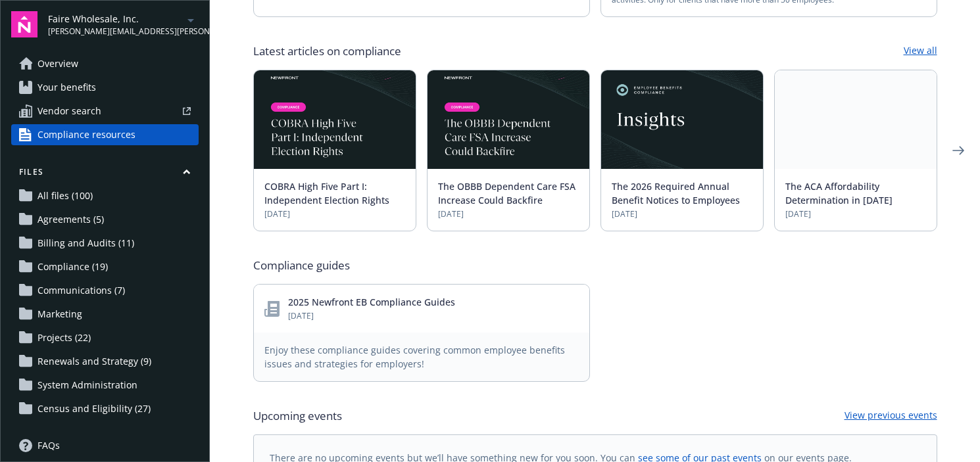 The height and width of the screenshot is (462, 980). What do you see at coordinates (65, 196) in the screenshot?
I see `span: All files (100)` at bounding box center [65, 196].